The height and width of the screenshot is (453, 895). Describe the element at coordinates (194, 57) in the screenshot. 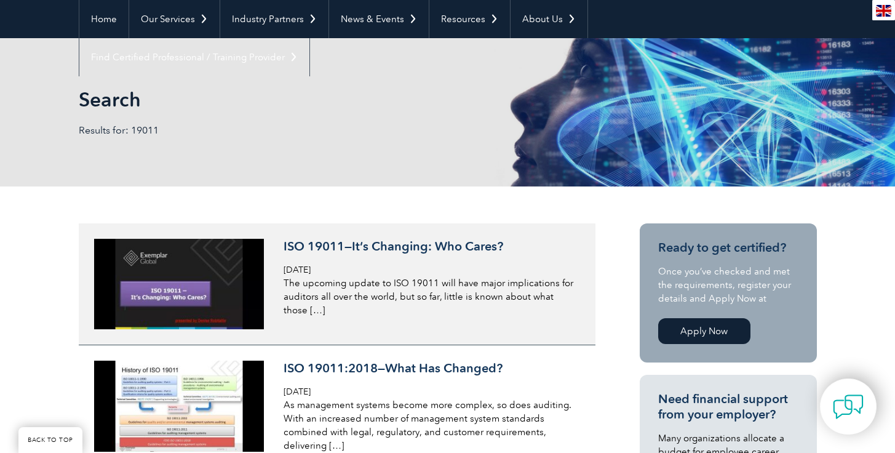

I see `a: Find Certified Professional / Training Provider` at that location.